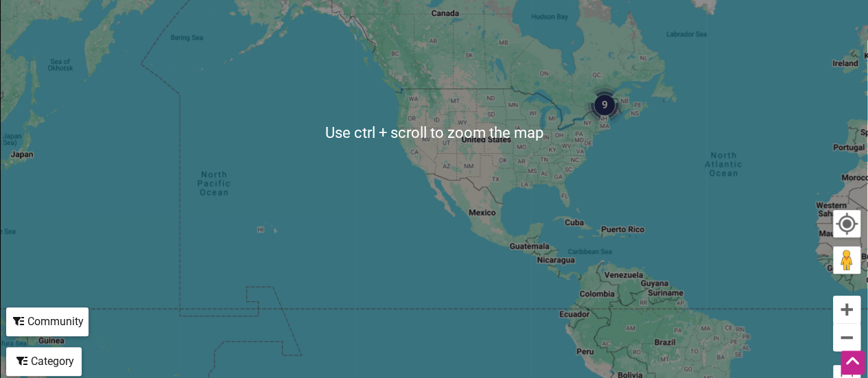 The image size is (868, 378). Describe the element at coordinates (847, 260) in the screenshot. I see `button: Drag Pegman onto the map to open Street View` at that location.